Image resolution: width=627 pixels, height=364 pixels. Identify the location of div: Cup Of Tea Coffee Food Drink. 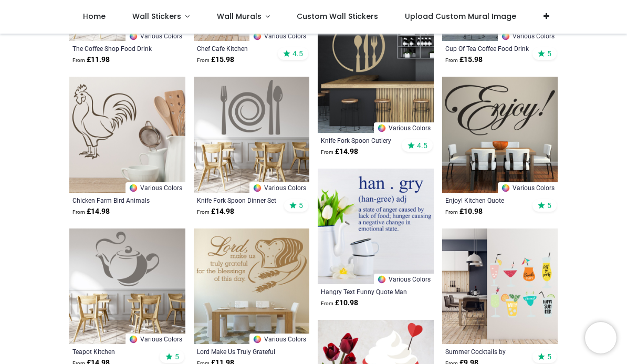
(490, 48).